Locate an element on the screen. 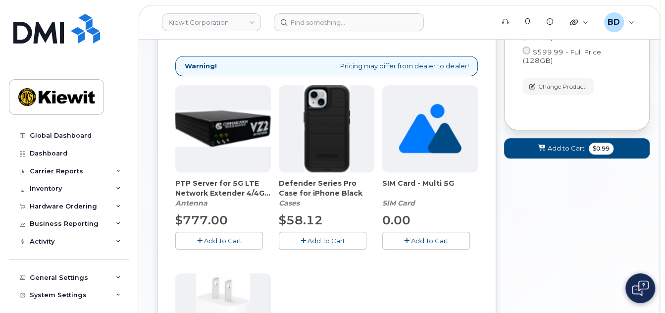  span: PTP Server for 5G LTE Network Extender 4/4G LTE Network Extender 3 is located at coordinates (223, 188).